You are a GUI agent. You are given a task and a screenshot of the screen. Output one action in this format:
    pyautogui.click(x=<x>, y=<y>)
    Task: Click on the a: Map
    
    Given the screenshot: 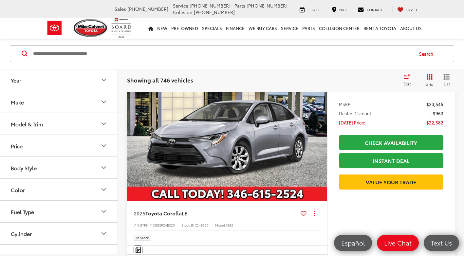 What is the action you would take?
    pyautogui.click(x=339, y=9)
    